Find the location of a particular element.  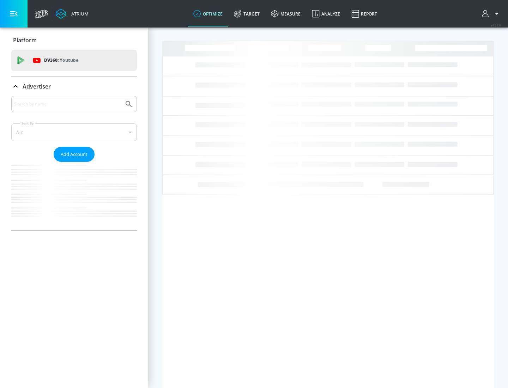

a: optimize is located at coordinates (208, 14).